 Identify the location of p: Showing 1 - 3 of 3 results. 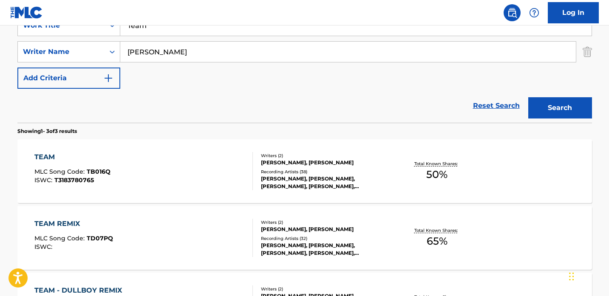
(47, 131).